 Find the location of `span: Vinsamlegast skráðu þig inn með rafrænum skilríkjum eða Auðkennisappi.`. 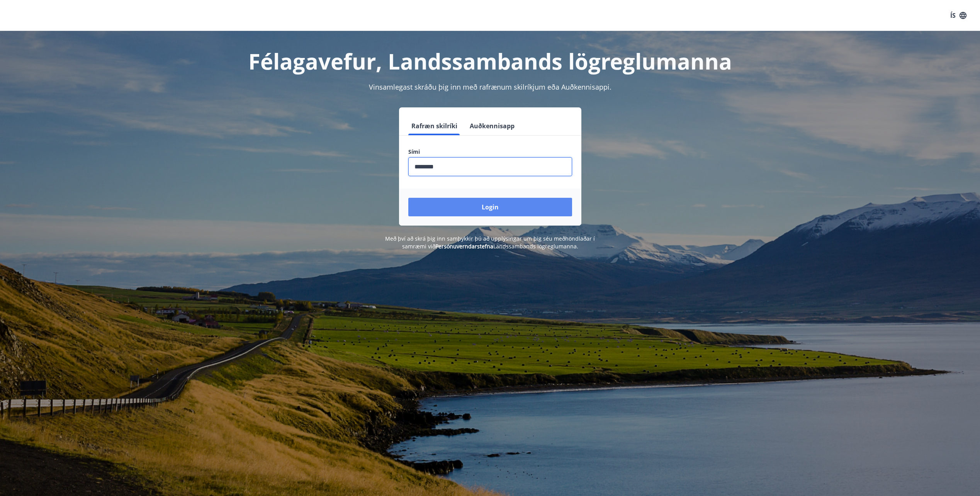

span: Vinsamlegast skráðu þig inn með rafrænum skilríkjum eða Auðkennisappi. is located at coordinates (490, 87).